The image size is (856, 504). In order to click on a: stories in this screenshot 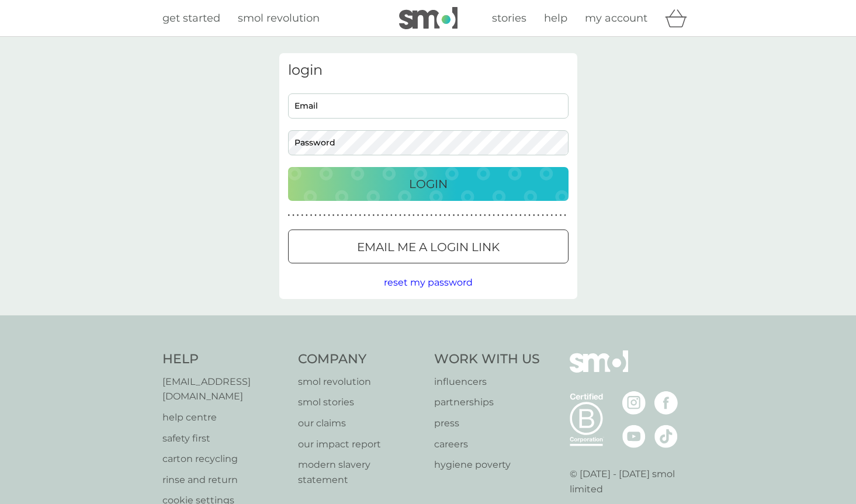, I will do `click(509, 18)`.